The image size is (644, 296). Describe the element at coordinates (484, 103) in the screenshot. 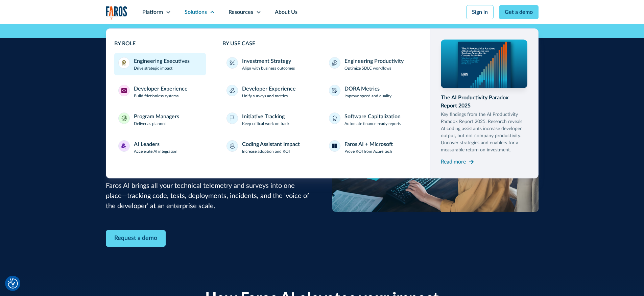

I see `a: The AI Productivity Paradox Report 2025Key findings from the AI Productivity Paradox Report 2025....` at that location.